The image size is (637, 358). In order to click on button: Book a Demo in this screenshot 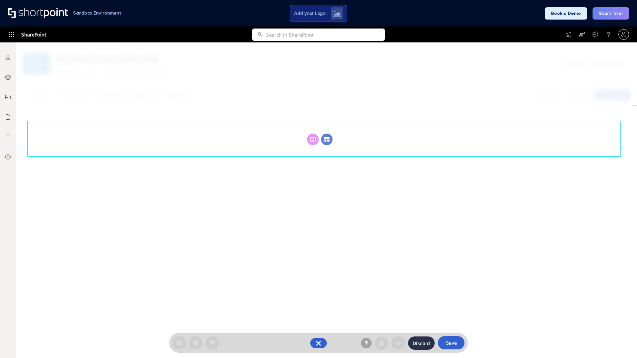, I will do `click(566, 13)`.